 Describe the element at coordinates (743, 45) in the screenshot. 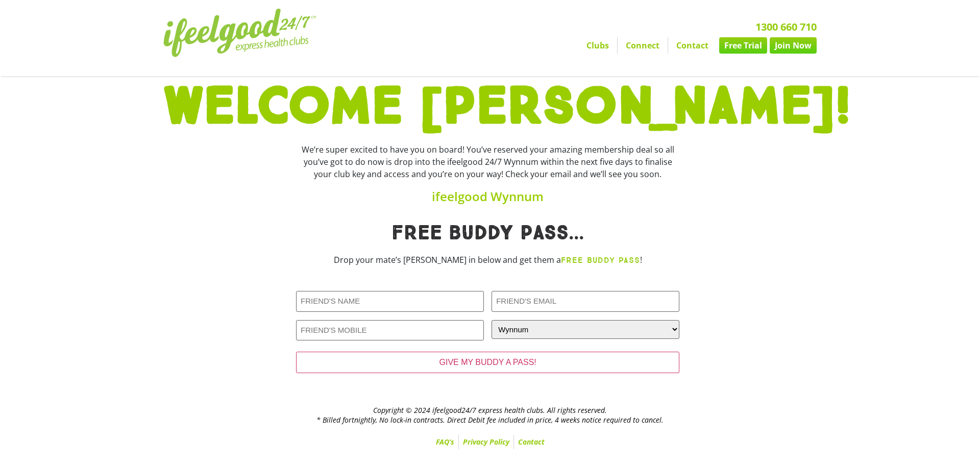

I see `a: Free Trial` at that location.